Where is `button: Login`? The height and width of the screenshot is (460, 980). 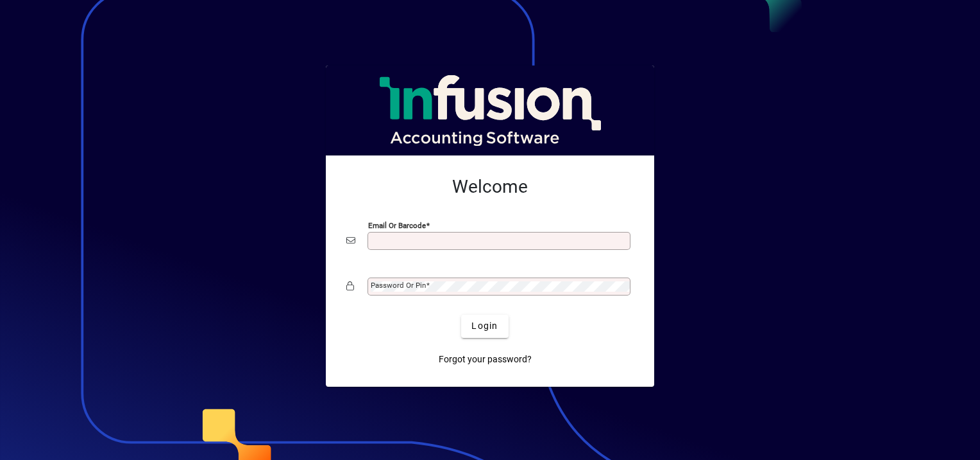 button: Login is located at coordinates (484, 326).